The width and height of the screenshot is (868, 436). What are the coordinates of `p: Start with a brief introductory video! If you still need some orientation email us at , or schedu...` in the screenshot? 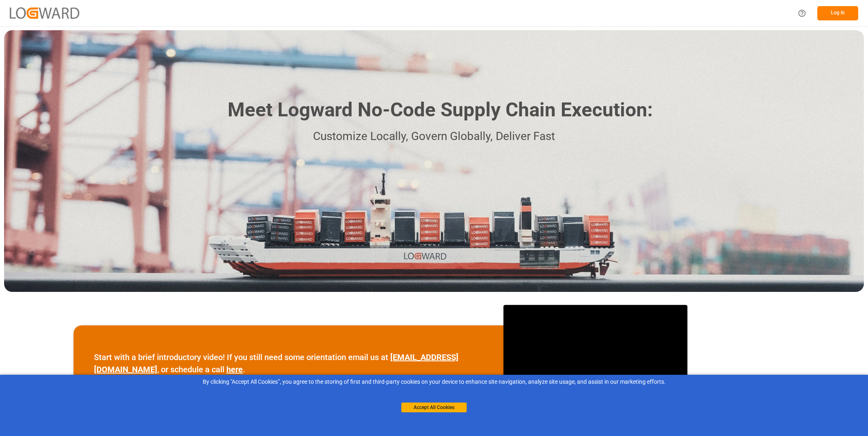 It's located at (289, 363).